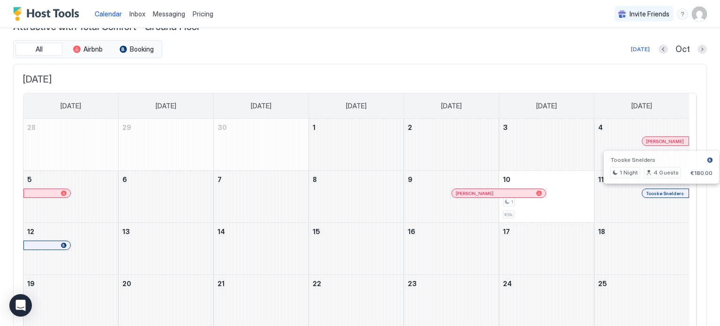 The image size is (720, 326). Describe the element at coordinates (664, 49) in the screenshot. I see `button: Previous month` at that location.